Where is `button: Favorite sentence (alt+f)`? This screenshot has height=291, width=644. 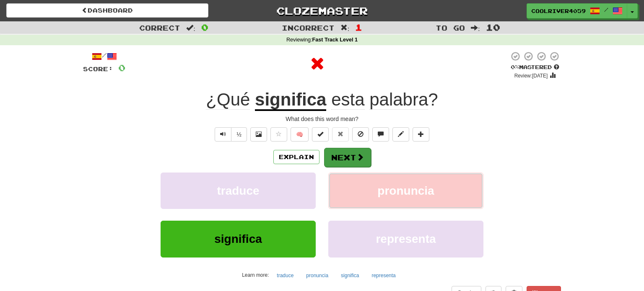 button: Favorite sentence (alt+f) is located at coordinates (279, 134).